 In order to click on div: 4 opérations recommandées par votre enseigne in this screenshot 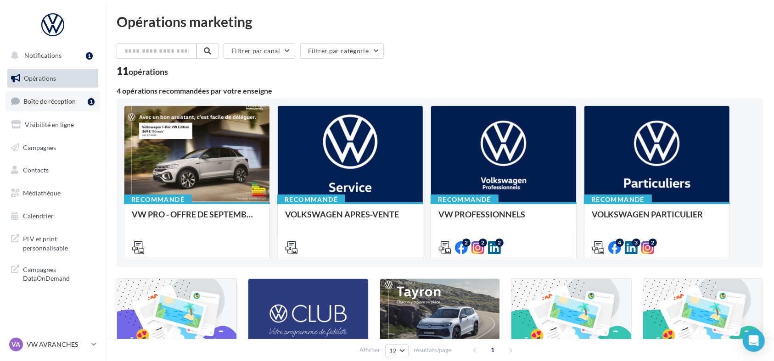, I will do `click(440, 91)`.